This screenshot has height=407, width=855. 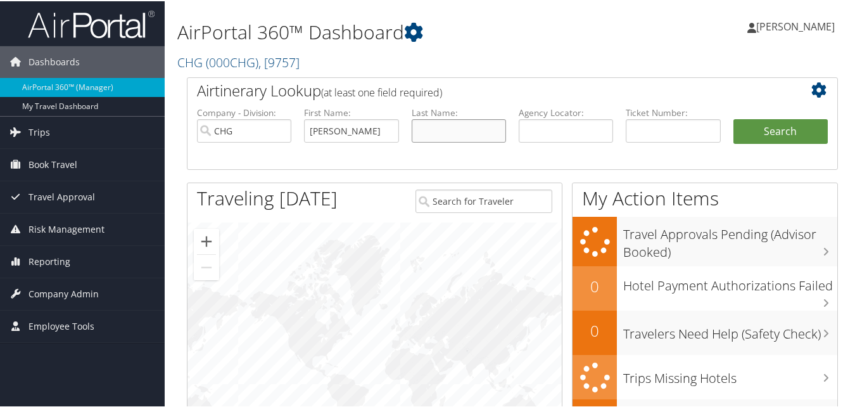 I want to click on label: Last Name:, so click(x=458, y=111).